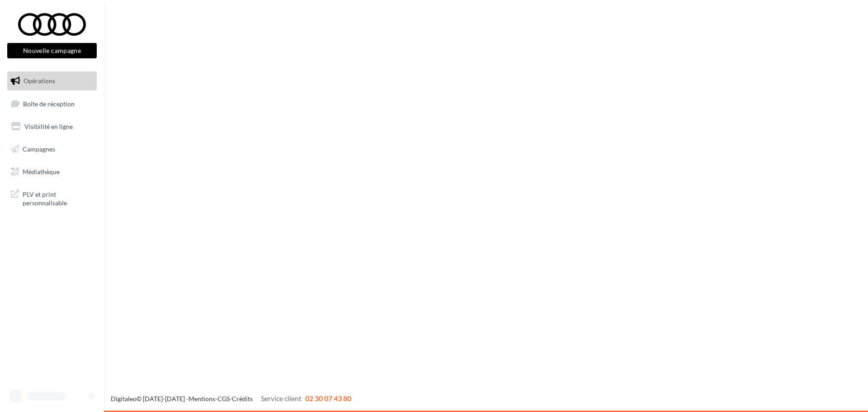  I want to click on span: Opérations, so click(39, 80).